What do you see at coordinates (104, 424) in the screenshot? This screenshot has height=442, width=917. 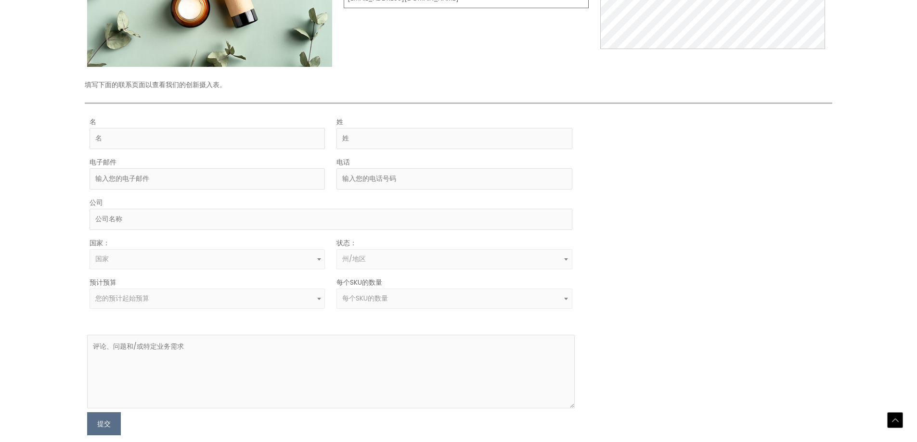 I see `button: 提交` at bounding box center [104, 424].